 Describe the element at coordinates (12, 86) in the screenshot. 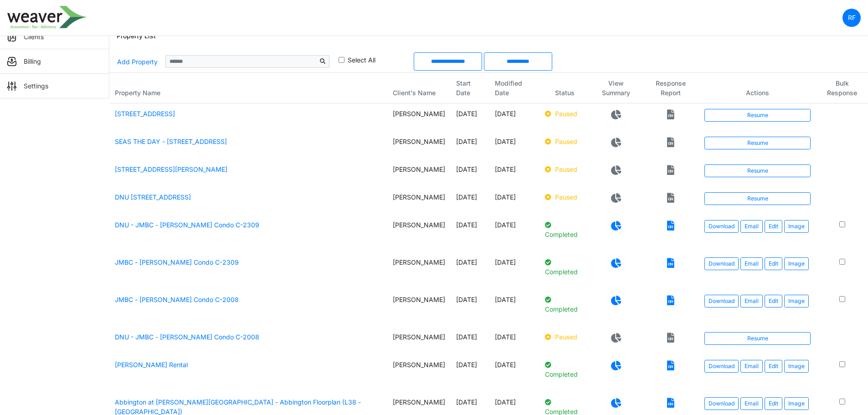

I see `img: sidemenu_settings.png` at that location.